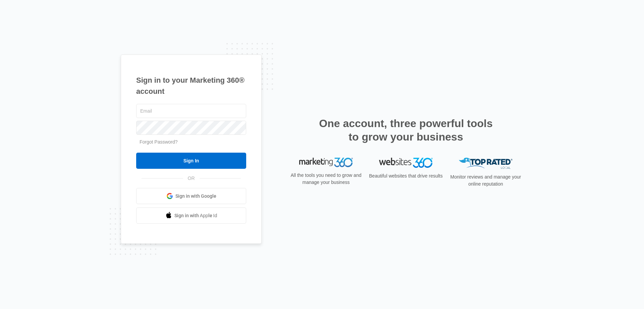 The height and width of the screenshot is (309, 644). What do you see at coordinates (192, 215) in the screenshot?
I see `a: Sign in with Apple Id` at bounding box center [192, 215].